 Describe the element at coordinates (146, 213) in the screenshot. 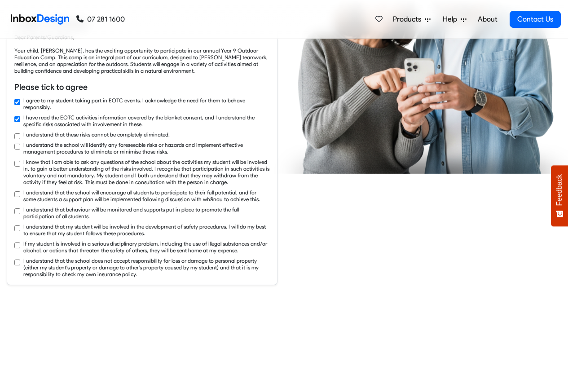

I see `label: I understand that behaviour will be monitored and supports put in place to promote the full parti...` at that location.